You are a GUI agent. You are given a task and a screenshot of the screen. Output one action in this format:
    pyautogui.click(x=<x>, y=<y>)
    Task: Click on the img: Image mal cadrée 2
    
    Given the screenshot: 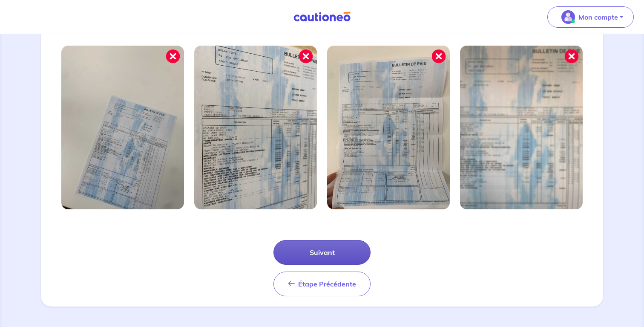 What is the action you would take?
    pyautogui.click(x=255, y=127)
    